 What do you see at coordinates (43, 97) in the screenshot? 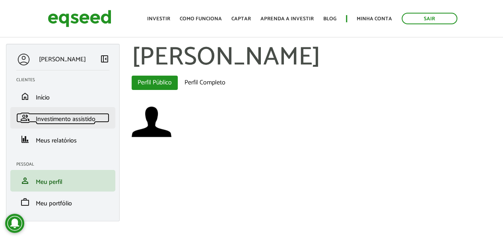
I see `span: Início` at bounding box center [43, 97].